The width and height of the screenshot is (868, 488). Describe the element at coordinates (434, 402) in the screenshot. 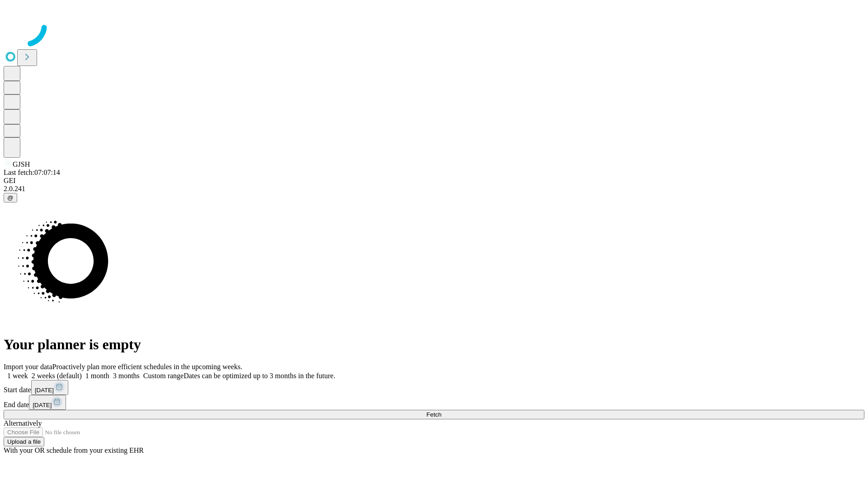

I see `div: End date` at that location.